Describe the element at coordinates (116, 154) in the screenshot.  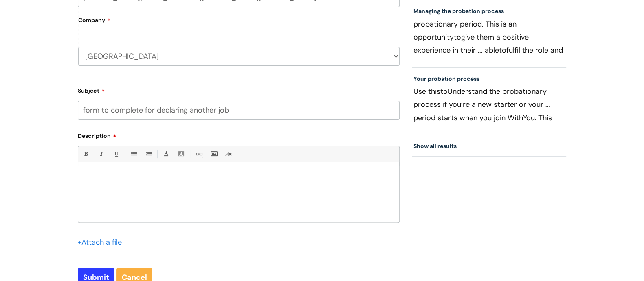
I see `a: Underline(Ctrl-U)` at that location.